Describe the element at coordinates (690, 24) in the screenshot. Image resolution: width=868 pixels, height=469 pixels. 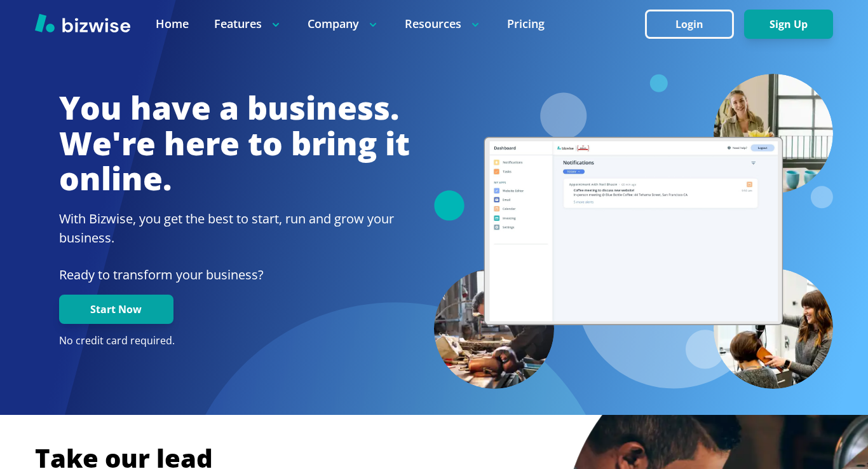
I see `button: Login` at that location.